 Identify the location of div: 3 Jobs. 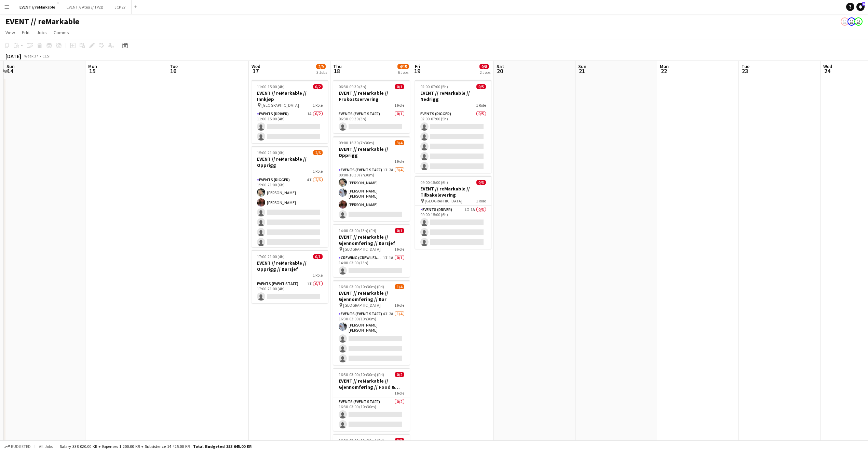
(322, 72).